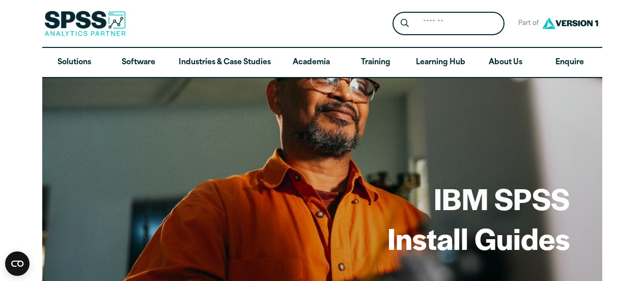 This screenshot has width=644, height=281. What do you see at coordinates (375, 63) in the screenshot?
I see `a: Training` at bounding box center [375, 63].